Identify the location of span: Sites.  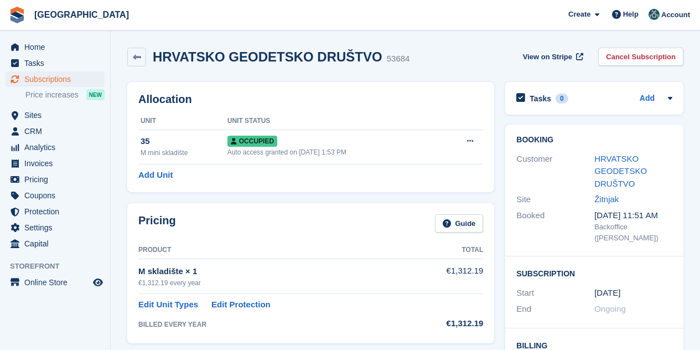
(58, 115).